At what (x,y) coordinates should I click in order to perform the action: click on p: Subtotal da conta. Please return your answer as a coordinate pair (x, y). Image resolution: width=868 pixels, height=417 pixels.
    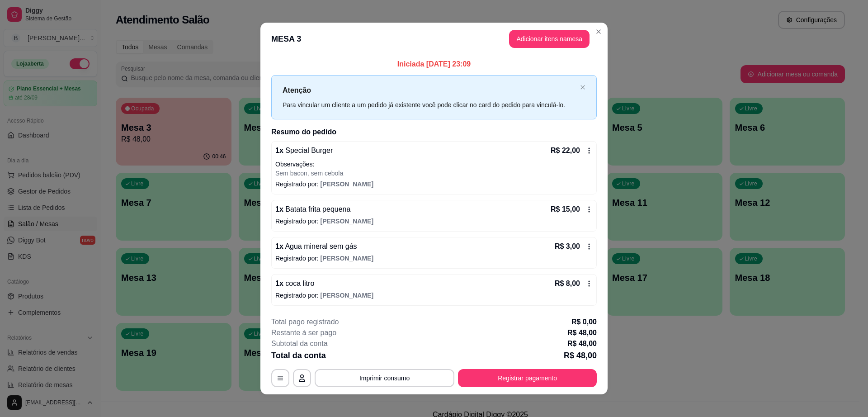
    Looking at the image, I should click on (299, 343).